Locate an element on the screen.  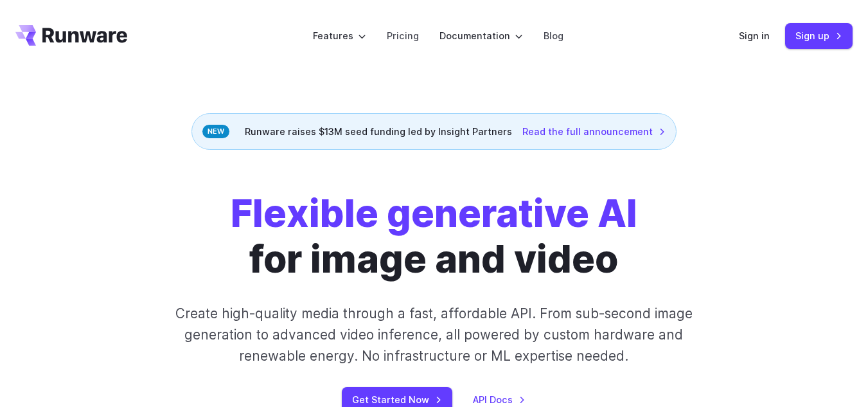
a: Sign in is located at coordinates (755, 36).